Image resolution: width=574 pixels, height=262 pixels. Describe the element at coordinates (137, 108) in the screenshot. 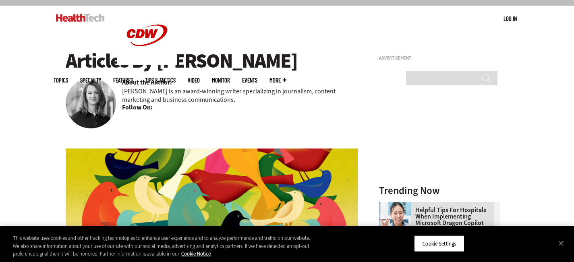

I see `b: Follow On:` at that location.